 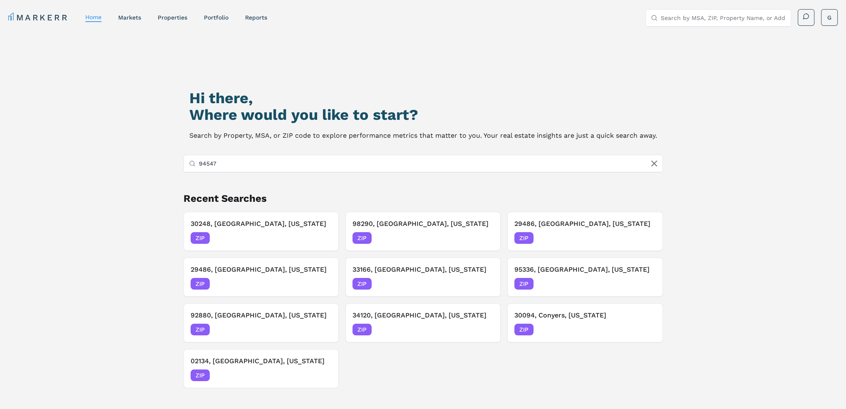 I want to click on h1: Hi there,, so click(x=423, y=98).